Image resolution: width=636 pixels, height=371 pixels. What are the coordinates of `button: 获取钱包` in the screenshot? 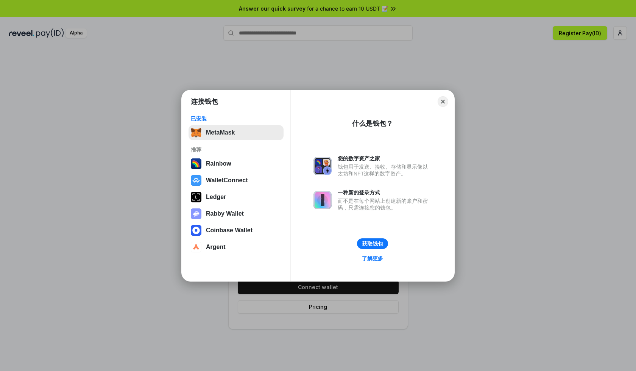 It's located at (373, 244).